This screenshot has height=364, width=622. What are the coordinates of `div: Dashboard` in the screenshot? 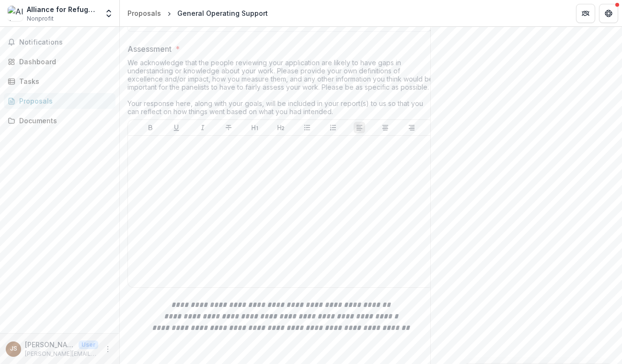 It's located at (63, 61).